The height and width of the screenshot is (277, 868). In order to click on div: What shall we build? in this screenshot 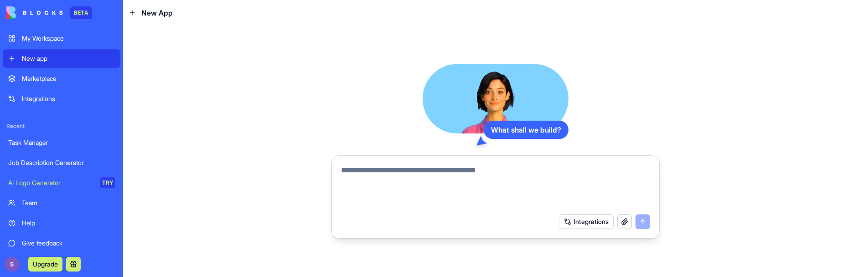, I will do `click(526, 130)`.